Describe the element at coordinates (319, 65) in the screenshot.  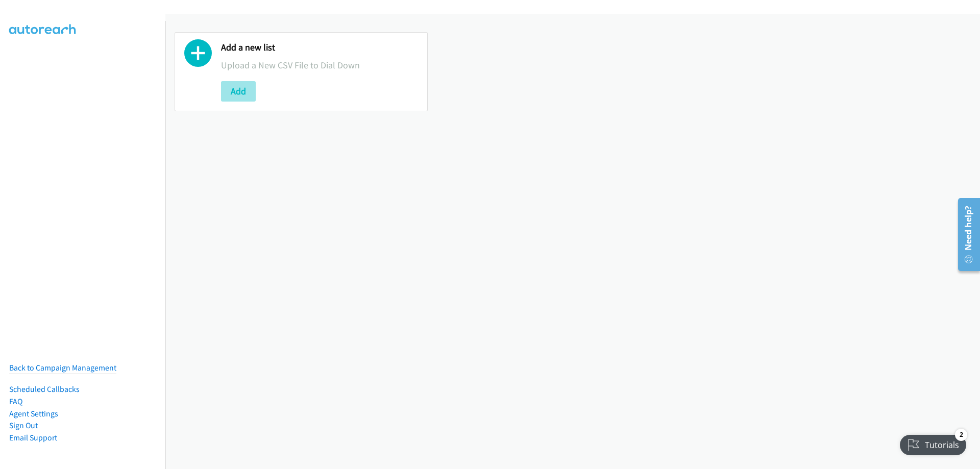
I see `p: Upload a New CSV File to Dial Down` at that location.